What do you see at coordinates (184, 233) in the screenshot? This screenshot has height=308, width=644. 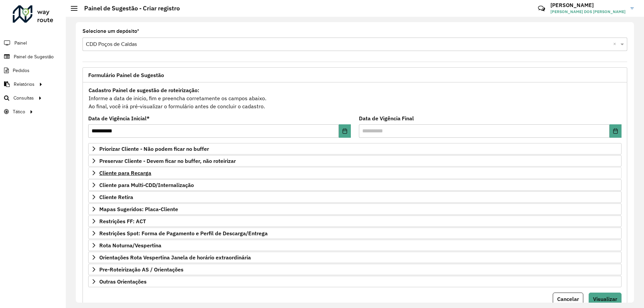 I see `span: Restrições Spot: Forma de Pagamento e Perfil de Descarga/Entrega` at bounding box center [184, 233].